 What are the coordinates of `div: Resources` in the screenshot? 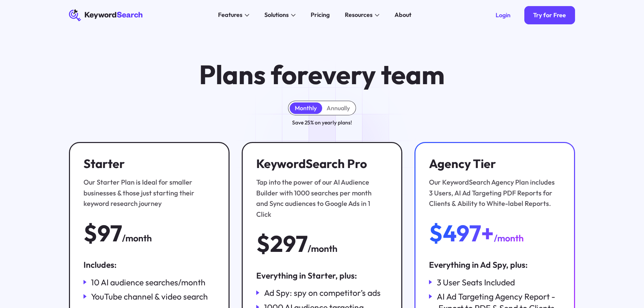 It's located at (359, 15).